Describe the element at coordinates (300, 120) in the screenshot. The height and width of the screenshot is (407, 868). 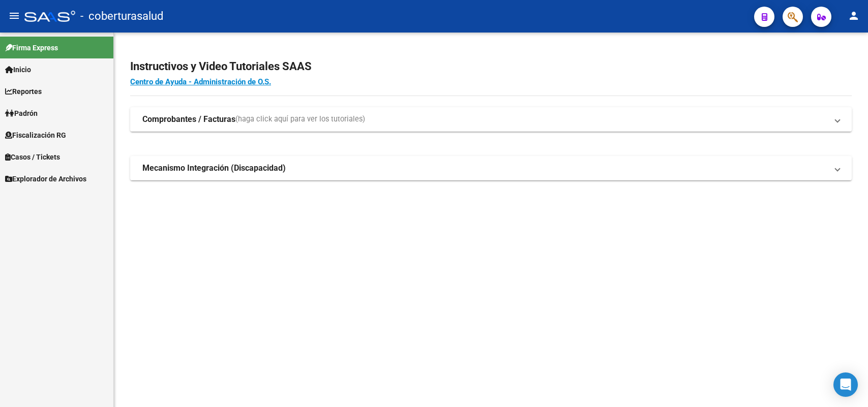
I see `span: (haga click aquí para ver los tutoriales)` at that location.